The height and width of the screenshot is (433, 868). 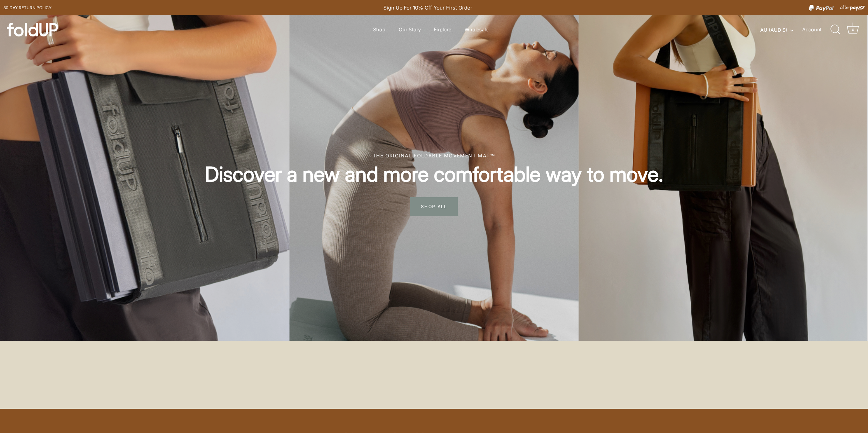 What do you see at coordinates (431, 30) in the screenshot?
I see `div: Primary navigation` at bounding box center [431, 30].